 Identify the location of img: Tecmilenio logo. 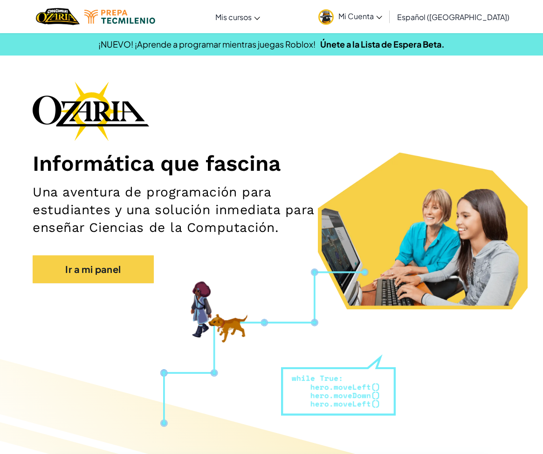
(120, 17).